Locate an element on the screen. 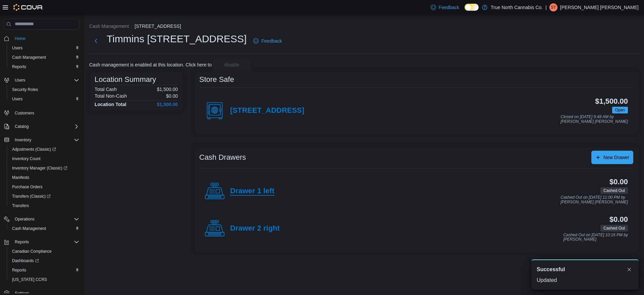  a: Manifests is located at coordinates (20, 177).